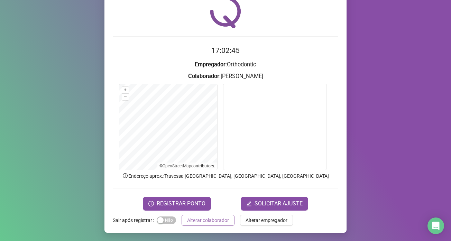 The height and width of the screenshot is (241, 451). I want to click on span: Alterar colaborador, so click(208, 221).